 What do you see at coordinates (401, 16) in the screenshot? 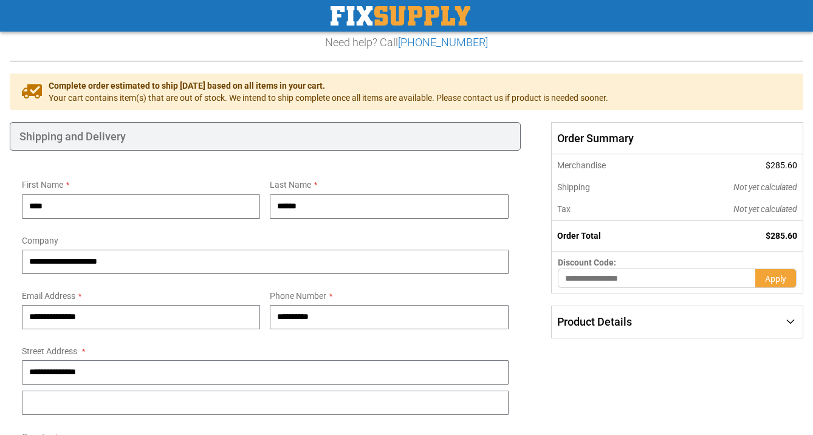
I see `img: Fix Industrial Supply` at bounding box center [401, 16].